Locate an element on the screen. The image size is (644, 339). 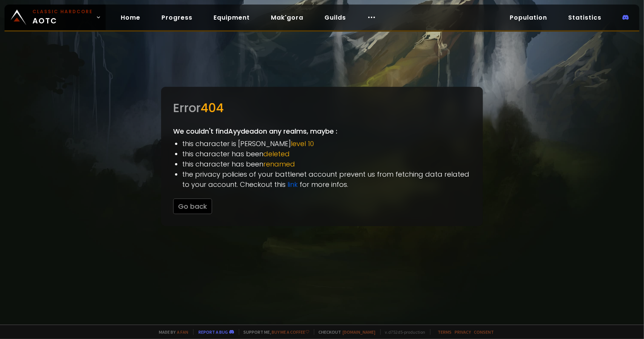
div: We couldn't find Ayydead on any realms, maybe : is located at coordinates (322, 156).